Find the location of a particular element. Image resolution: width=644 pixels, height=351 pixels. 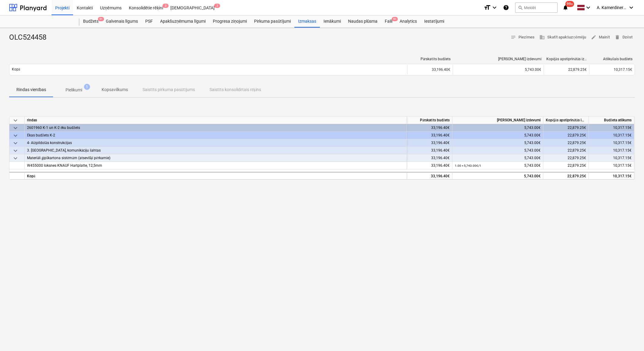

div: Kopējās apstiprinātās izmaksas is located at coordinates (566, 121).